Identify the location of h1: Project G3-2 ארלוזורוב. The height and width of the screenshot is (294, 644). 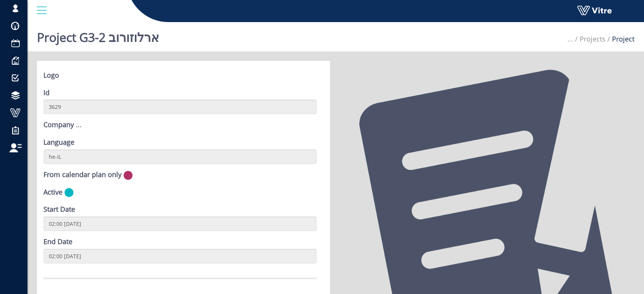
(98, 35).